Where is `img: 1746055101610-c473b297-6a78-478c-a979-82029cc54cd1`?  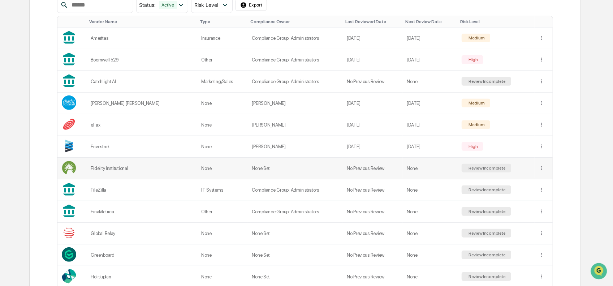
img: 1746055101610-c473b297-6a78-478c-a979-82029cc54cd1 is located at coordinates (14, 61).